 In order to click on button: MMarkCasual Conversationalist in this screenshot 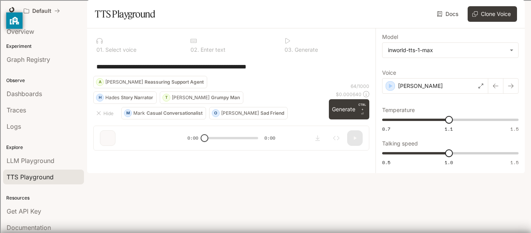, I will do `click(164, 113)`.